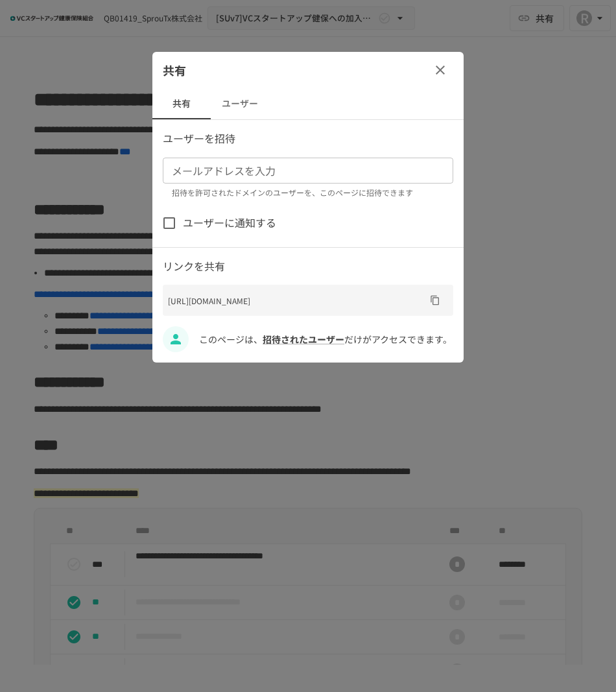  Describe the element at coordinates (303, 339) in the screenshot. I see `a: 招待されたユーザー` at that location.